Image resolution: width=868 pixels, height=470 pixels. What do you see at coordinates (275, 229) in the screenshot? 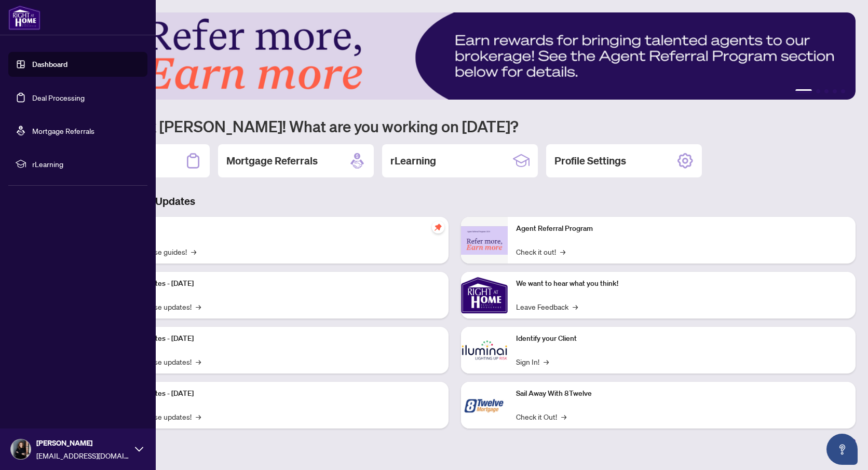
I see `p: Self-Help` at bounding box center [275, 229].